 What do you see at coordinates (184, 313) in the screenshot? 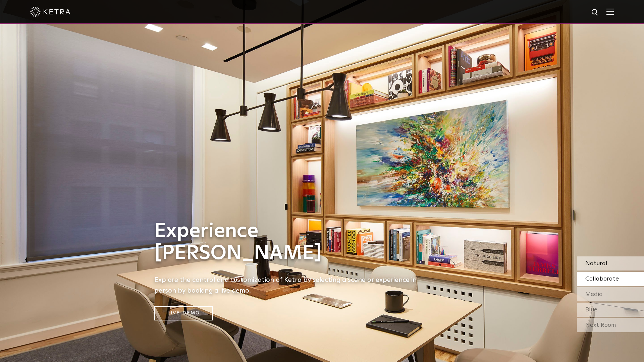
I see `a: Live Demo` at bounding box center [184, 313].